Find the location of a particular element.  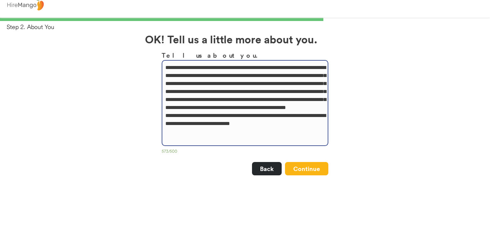

h2: OK! Tell us a little more about you. is located at coordinates (245, 39).